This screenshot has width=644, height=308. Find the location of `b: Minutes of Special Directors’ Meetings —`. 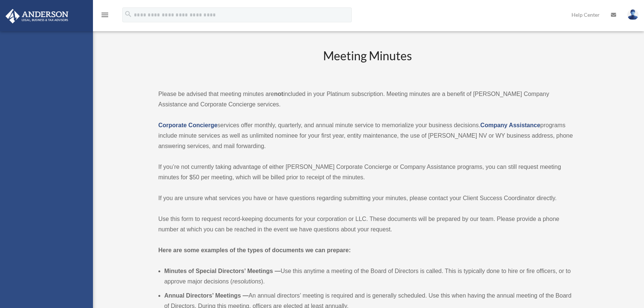

b: Minutes of Special Directors’ Meetings — is located at coordinates (222, 271).